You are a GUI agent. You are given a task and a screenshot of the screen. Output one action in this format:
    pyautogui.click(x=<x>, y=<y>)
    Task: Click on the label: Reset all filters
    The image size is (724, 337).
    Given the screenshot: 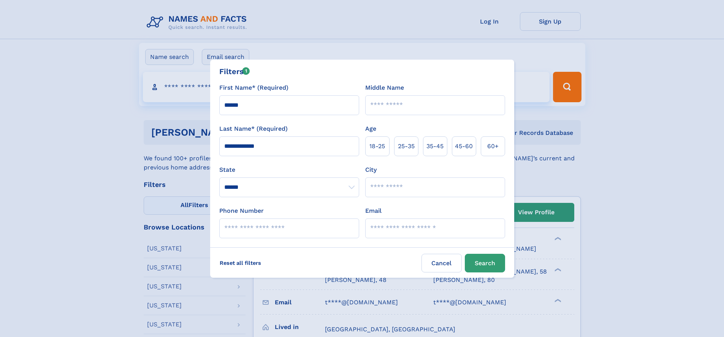 What is the action you would take?
    pyautogui.click(x=240, y=263)
    